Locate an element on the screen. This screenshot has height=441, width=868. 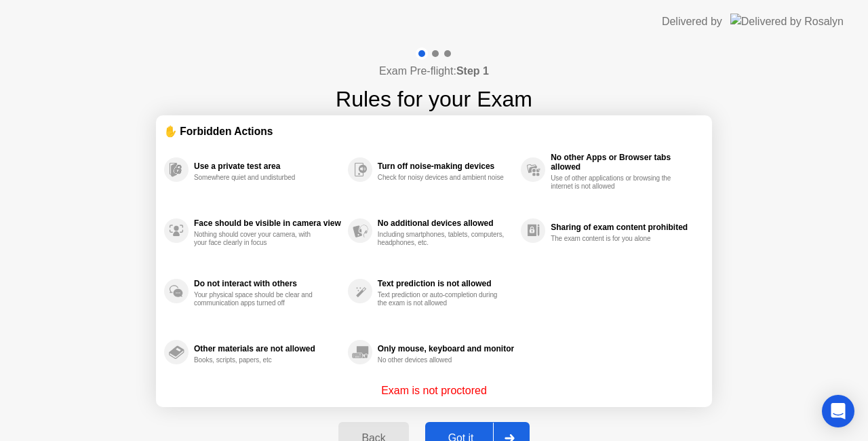
div: No other Apps or Browser tabs allowed is located at coordinates (624, 162).